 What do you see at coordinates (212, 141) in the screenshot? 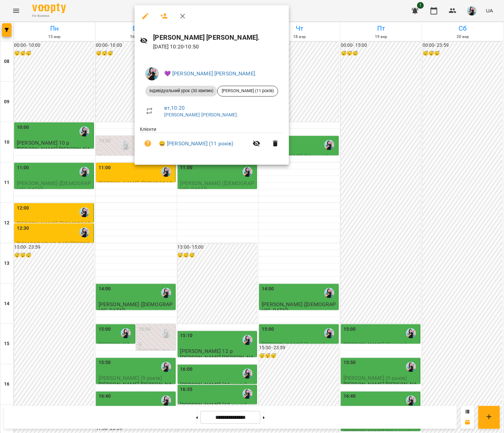
I see `ul: Клієнти` at bounding box center [212, 141].